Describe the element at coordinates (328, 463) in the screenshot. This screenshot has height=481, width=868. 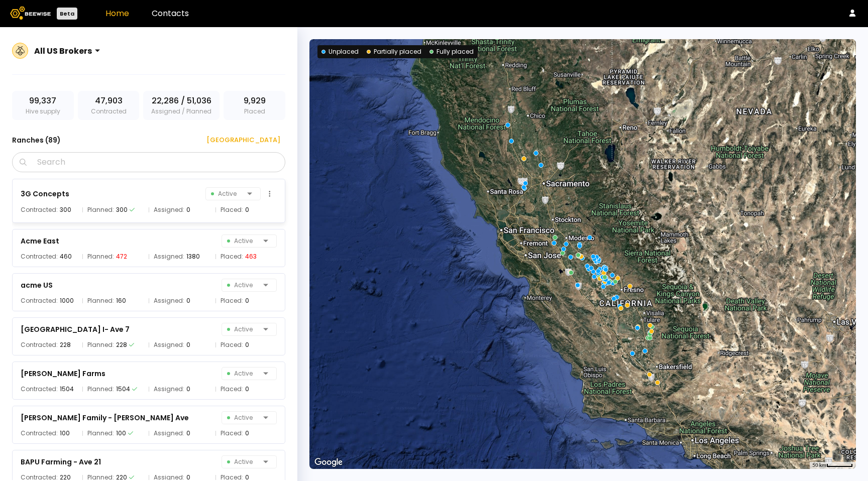
I see `a: Open this area in Google Maps (opens a new window)` at that location.